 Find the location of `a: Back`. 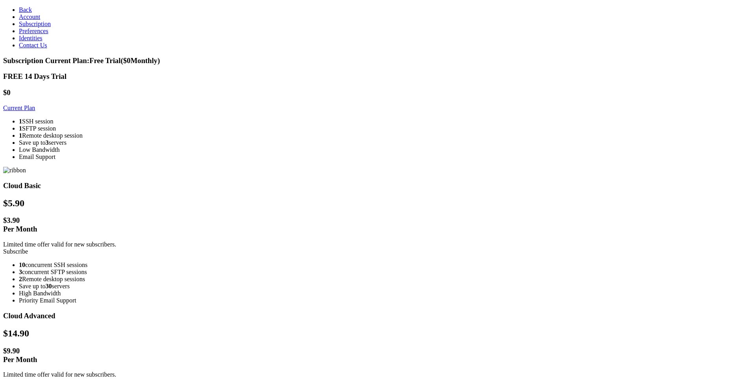

a: Back is located at coordinates (25, 9).